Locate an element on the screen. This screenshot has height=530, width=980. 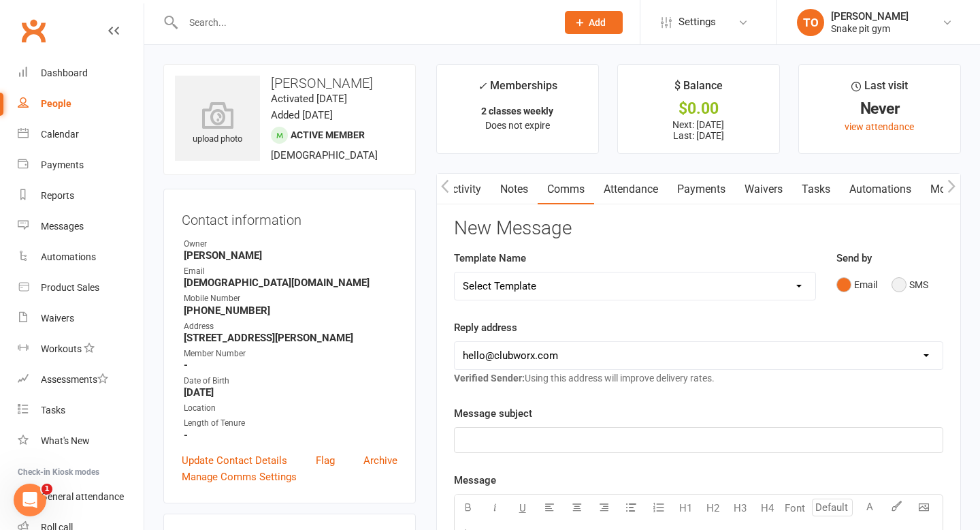
div: Product Sales is located at coordinates (70, 287).